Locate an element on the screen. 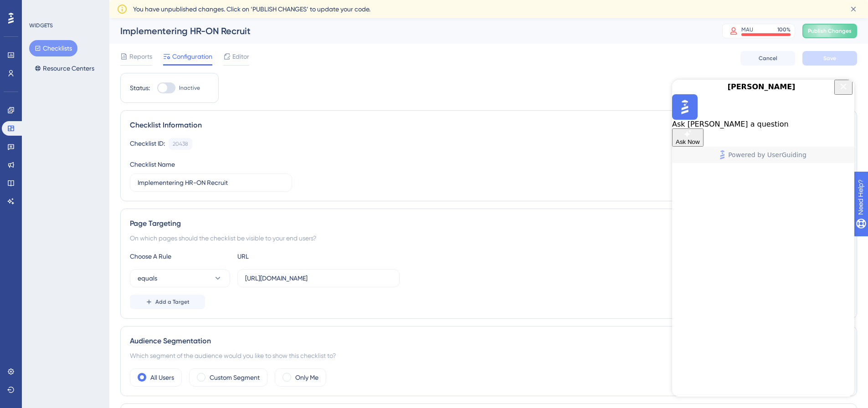 This screenshot has height=408, width=868. button: equals is located at coordinates (180, 278).